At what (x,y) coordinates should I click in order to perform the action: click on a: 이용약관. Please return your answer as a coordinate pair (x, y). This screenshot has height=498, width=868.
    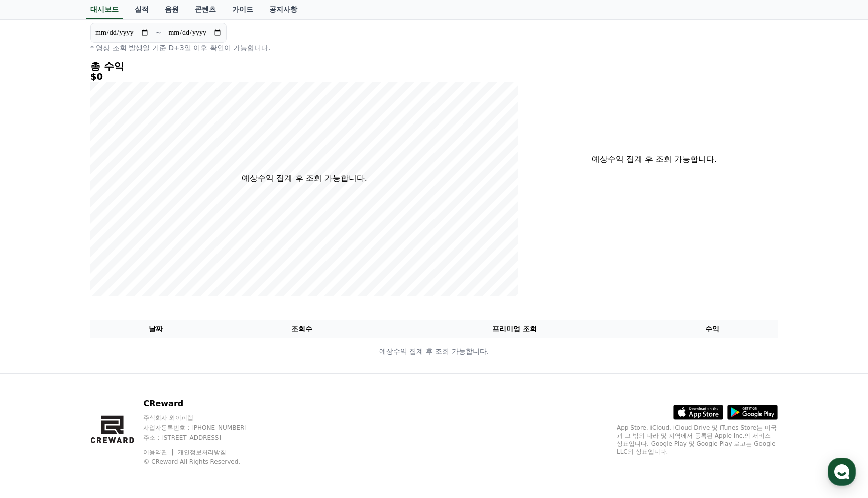
    Looking at the image, I should click on (159, 452).